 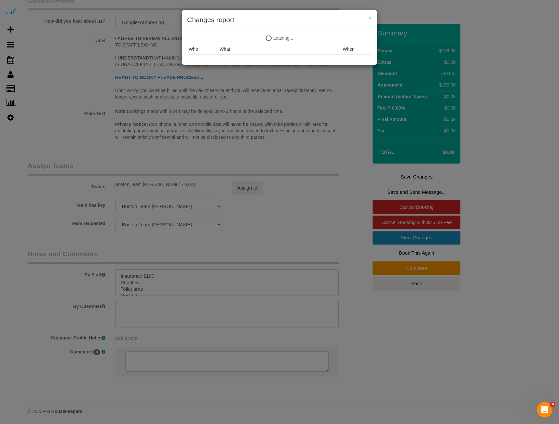 What do you see at coordinates (280, 38) in the screenshot?
I see `p: Loading...` at bounding box center [280, 38].